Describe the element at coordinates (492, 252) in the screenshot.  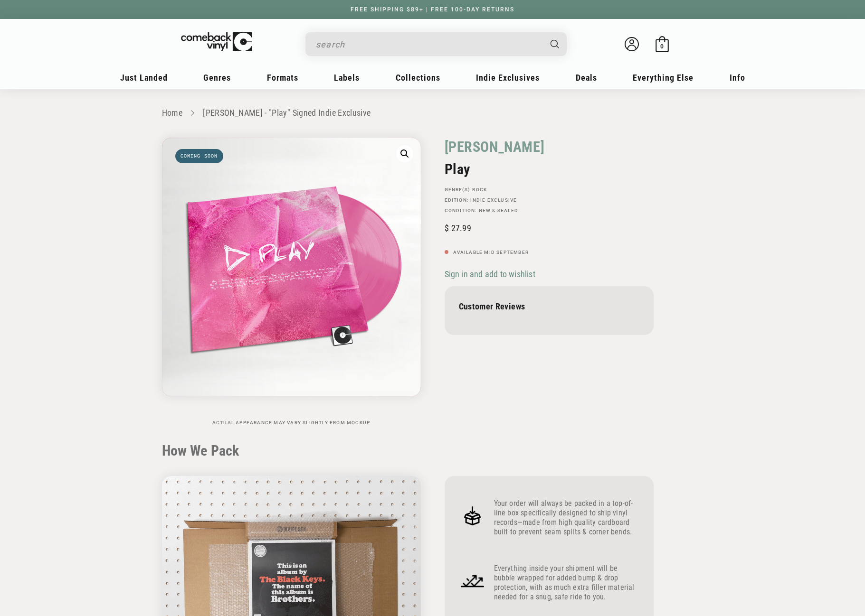
I see `span: Available Mid September` at that location.